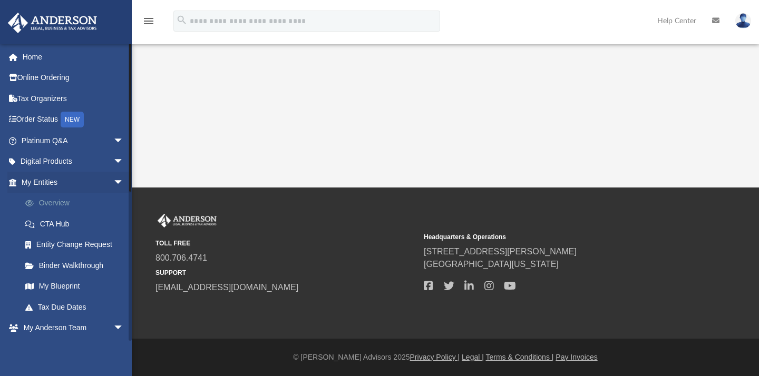 This screenshot has width=759, height=376. Describe the element at coordinates (73, 120) in the screenshot. I see `a: Order StatusNEW` at that location.